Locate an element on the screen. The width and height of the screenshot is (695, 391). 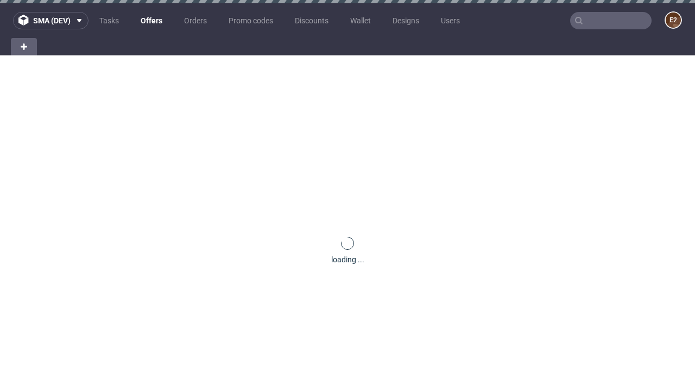
div: loading ... is located at coordinates (348, 260).